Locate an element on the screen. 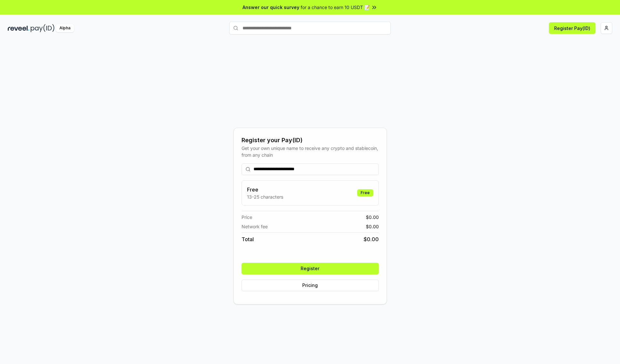  span: Network fee is located at coordinates (254, 227).